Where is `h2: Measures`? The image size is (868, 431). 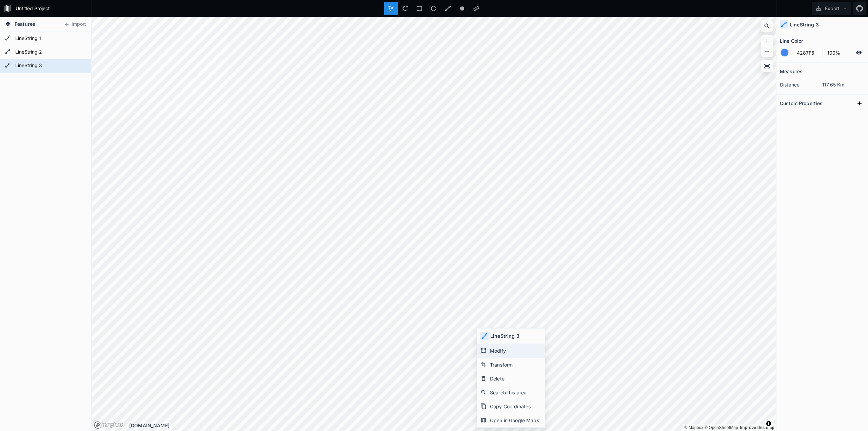 h2: Measures is located at coordinates (791, 71).